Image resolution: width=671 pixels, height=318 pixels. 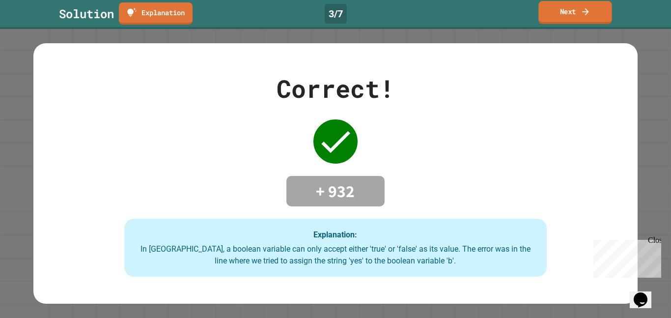 What do you see at coordinates (336, 191) in the screenshot?
I see `h4: + 932` at bounding box center [336, 191].